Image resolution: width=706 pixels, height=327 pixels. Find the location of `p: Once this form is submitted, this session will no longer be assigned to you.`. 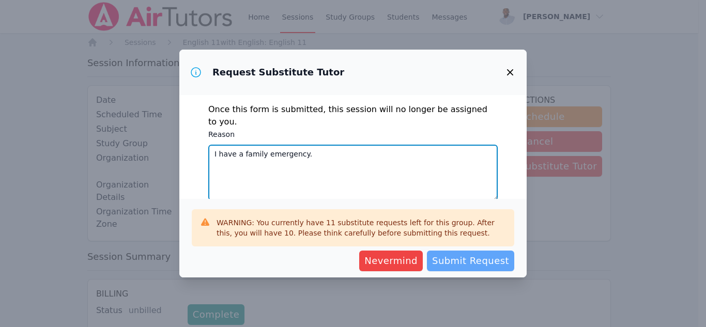

p: Once this form is submitted, this session will no longer be assigned to you. is located at coordinates (353, 116).